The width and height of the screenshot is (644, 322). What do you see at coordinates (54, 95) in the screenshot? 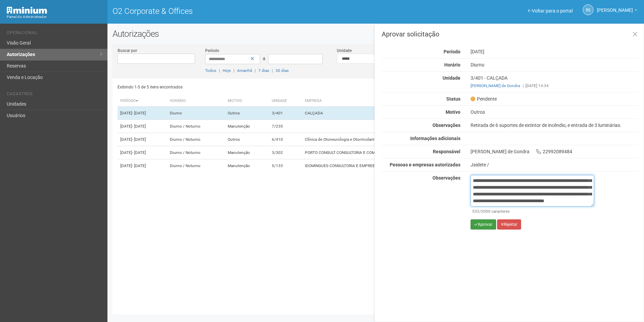
I see `li: Cadastros` at bounding box center [54, 95].